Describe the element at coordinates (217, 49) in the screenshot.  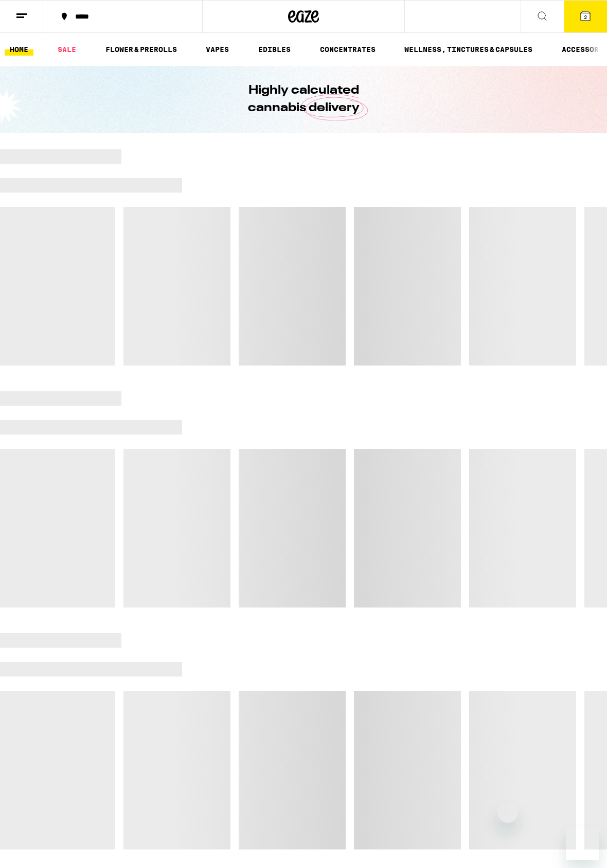
I see `a: VAPES` at that location.